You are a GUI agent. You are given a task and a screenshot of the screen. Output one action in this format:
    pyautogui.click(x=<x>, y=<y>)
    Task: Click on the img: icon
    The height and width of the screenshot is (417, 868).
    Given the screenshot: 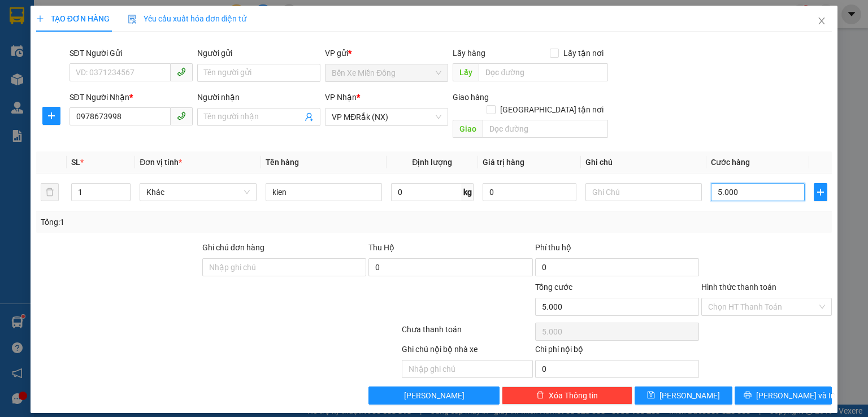 What is the action you would take?
    pyautogui.click(x=132, y=19)
    